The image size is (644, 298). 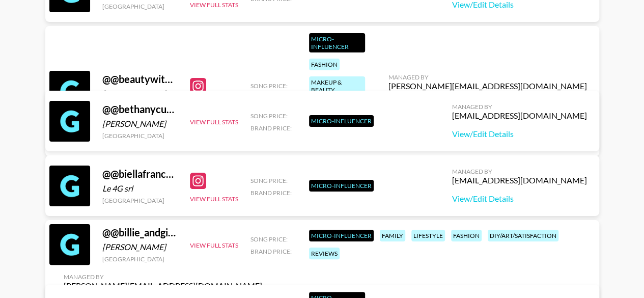 What do you see at coordinates (140, 189) in the screenshot?
I see `div: Le 4G srl` at bounding box center [140, 189].